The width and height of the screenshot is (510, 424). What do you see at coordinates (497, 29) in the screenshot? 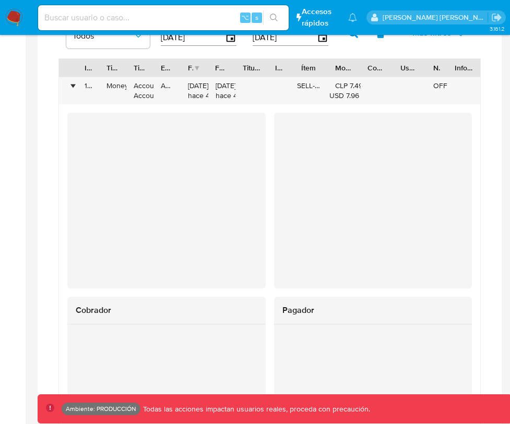
I see `span: 3.161.2` at bounding box center [497, 29].